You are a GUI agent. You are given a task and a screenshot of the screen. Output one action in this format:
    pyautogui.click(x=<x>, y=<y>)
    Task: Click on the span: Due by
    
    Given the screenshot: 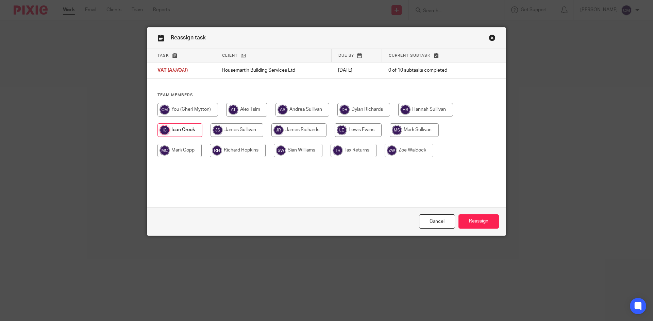 What is the action you would take?
    pyautogui.click(x=346, y=55)
    